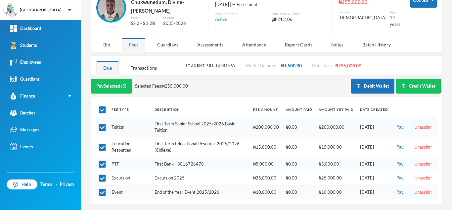  What do you see at coordinates (25, 28) in the screenshot?
I see `div: Dashboard` at bounding box center [25, 28].